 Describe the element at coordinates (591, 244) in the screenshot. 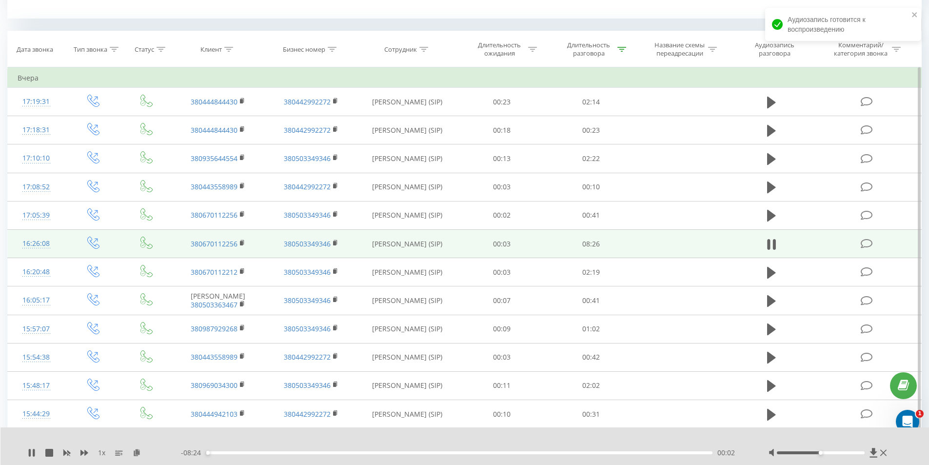

I see `td: 08:26` at that location.